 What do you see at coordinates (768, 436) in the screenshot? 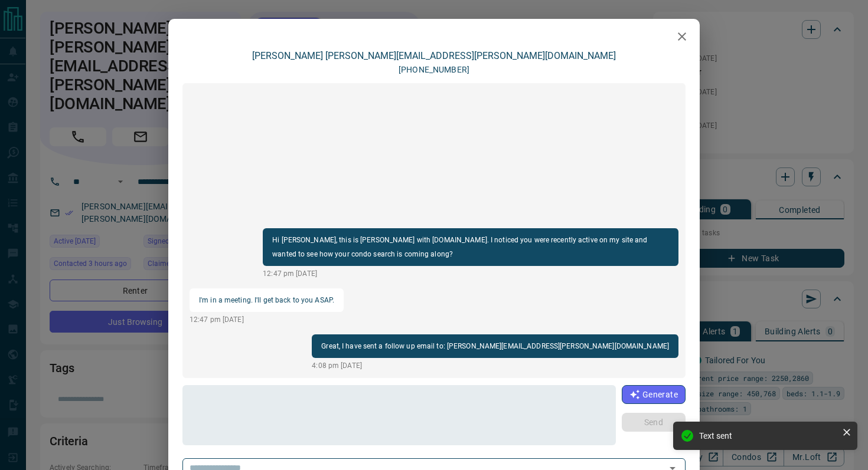
I see `div: Text sent` at bounding box center [768, 436].